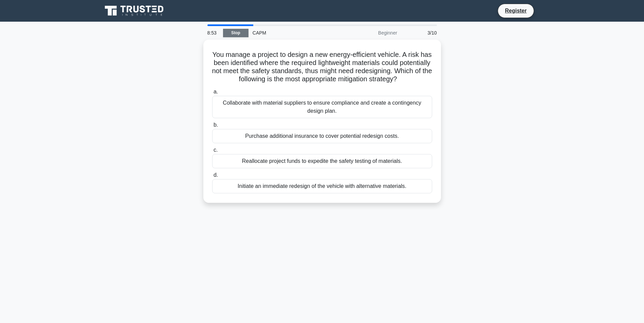 Image resolution: width=644 pixels, height=323 pixels. I want to click on div: Collaborate with material suppliers to ensure compliance and create a contingency design plan., so click(322, 107).